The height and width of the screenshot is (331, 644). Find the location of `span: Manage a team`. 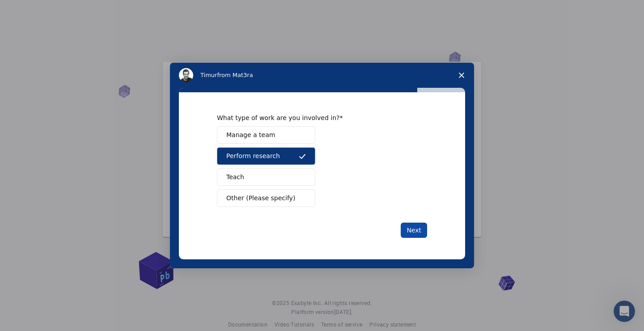

span: Manage a team is located at coordinates (250, 135).